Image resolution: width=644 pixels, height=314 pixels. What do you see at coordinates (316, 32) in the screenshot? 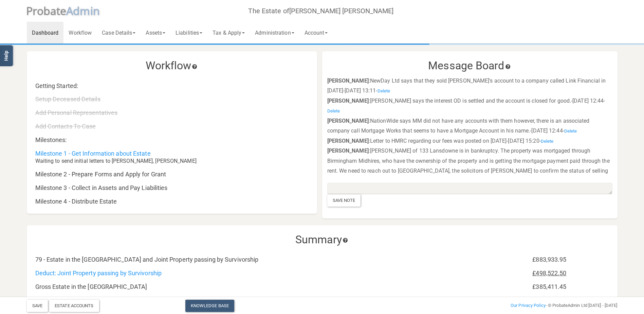
I see `a: Account` at bounding box center [316, 32].